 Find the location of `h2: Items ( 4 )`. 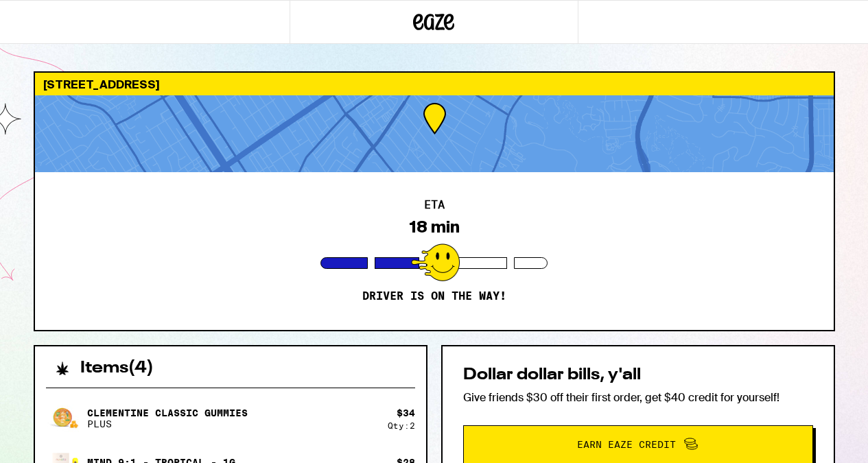

h2: Items ( 4 ) is located at coordinates (117, 368).